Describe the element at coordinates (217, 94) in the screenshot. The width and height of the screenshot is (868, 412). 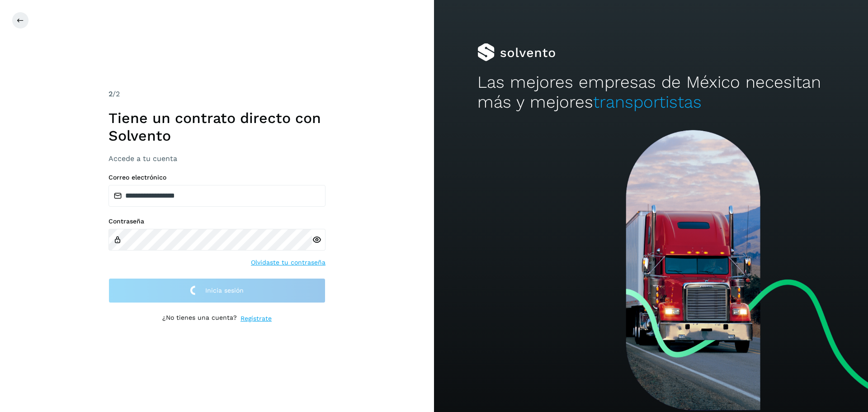
I see `div: /2` at that location.